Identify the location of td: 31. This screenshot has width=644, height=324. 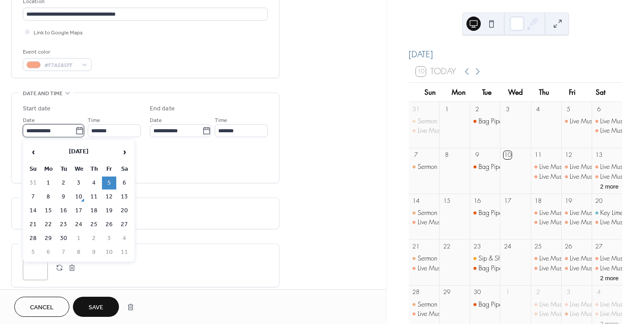
(33, 182).